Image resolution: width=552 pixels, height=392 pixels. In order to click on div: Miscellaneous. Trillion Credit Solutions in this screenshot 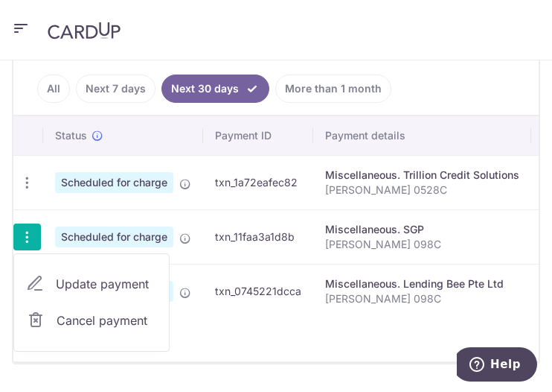, I will do `click(422, 175)`.